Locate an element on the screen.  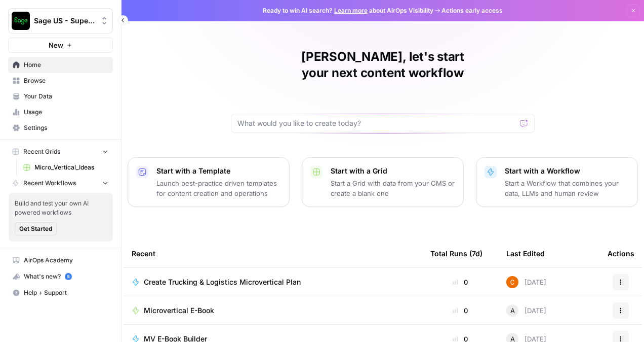
button: Recent Grids is located at coordinates (60, 152).